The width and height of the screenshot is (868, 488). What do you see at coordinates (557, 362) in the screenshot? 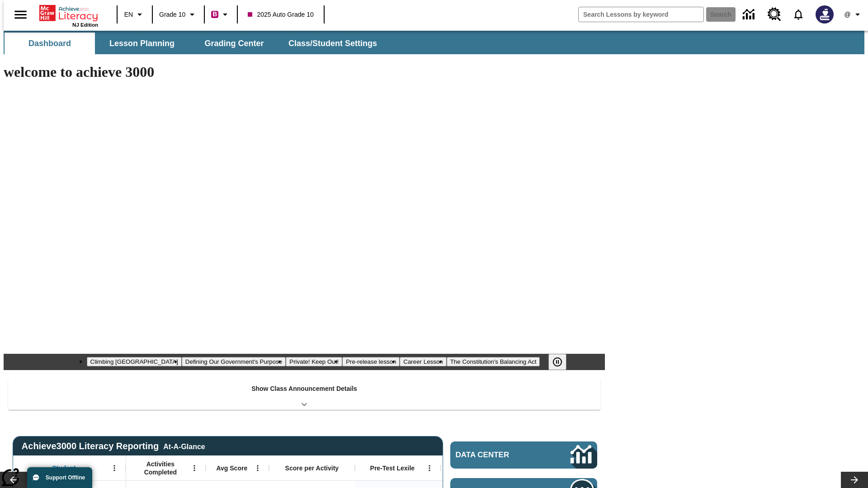
I see `button: Pause` at bounding box center [557, 362].